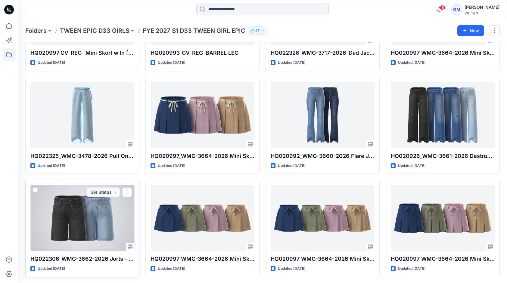 This screenshot has height=283, width=507. Describe the element at coordinates (471, 31) in the screenshot. I see `button: New` at that location.